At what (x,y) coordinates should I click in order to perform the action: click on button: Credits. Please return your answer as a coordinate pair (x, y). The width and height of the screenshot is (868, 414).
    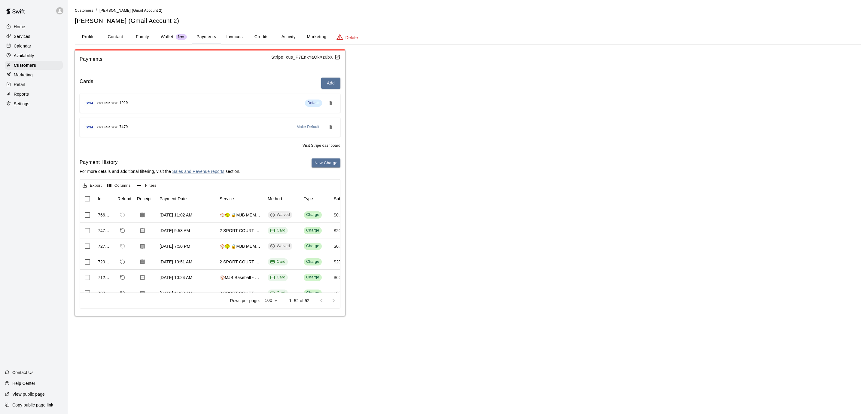
    Looking at the image, I should click on (261, 37).